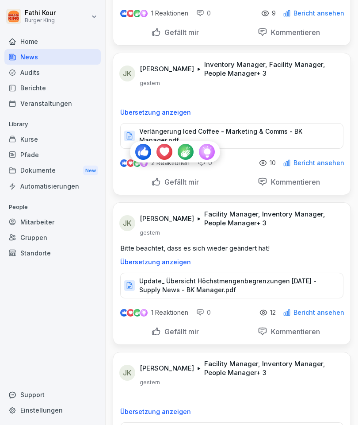 This screenshot has width=358, height=425. I want to click on a: Veranstaltungen, so click(53, 103).